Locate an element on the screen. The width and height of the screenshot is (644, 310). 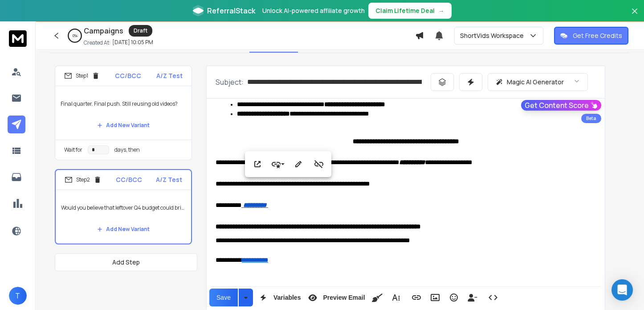
div: Beta is located at coordinates (591, 118).